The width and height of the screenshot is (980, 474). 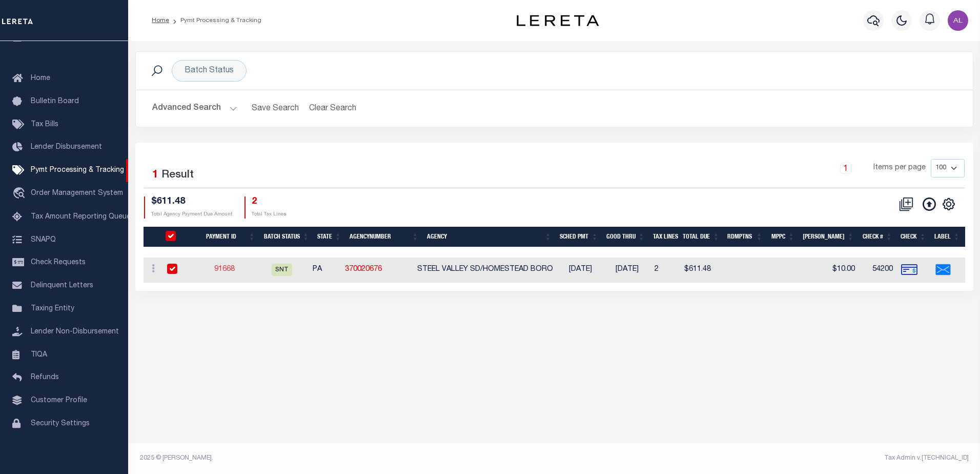 What do you see at coordinates (702, 270) in the screenshot?
I see `td: $611.48` at bounding box center [702, 270].